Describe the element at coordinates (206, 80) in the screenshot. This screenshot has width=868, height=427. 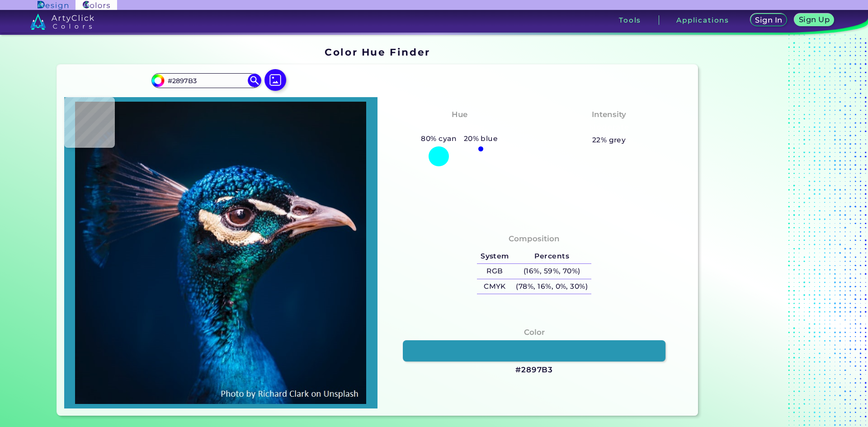
I see `input: type color..` at that location.